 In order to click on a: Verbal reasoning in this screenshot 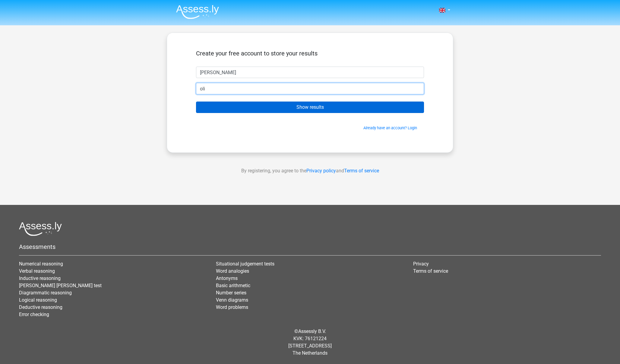, I will do `click(37, 271)`.